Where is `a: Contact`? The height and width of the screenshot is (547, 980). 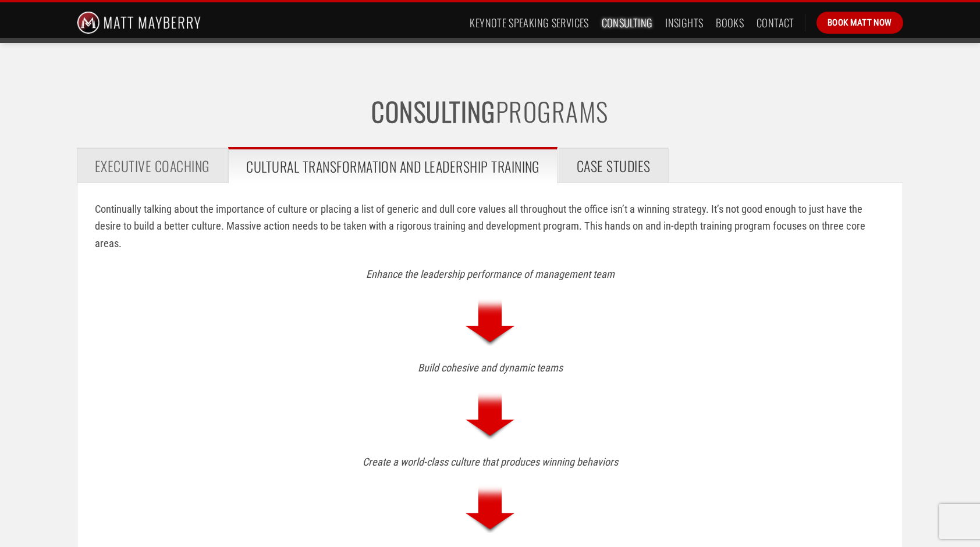 a: Contact is located at coordinates (775, 23).